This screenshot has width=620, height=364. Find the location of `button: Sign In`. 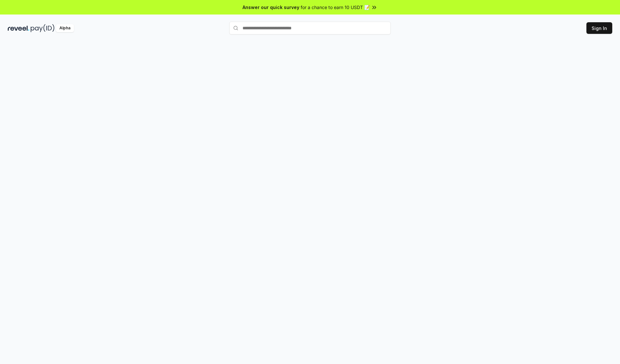

button: Sign In is located at coordinates (599, 28).